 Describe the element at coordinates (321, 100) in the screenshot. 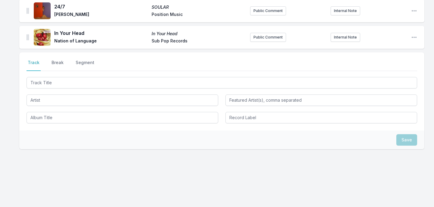

I see `input: Featured Artist(s), comma separated` at that location.